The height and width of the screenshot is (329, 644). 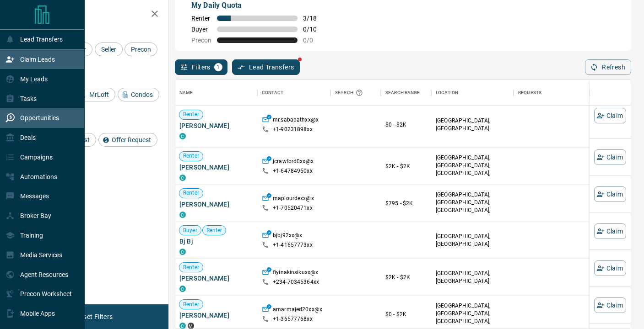 What do you see at coordinates (191, 326) in the screenshot?
I see `div: mrloft.ca` at bounding box center [191, 326].